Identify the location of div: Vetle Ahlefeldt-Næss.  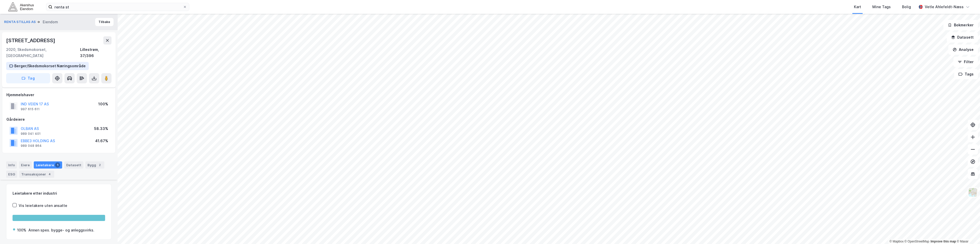
(944, 7).